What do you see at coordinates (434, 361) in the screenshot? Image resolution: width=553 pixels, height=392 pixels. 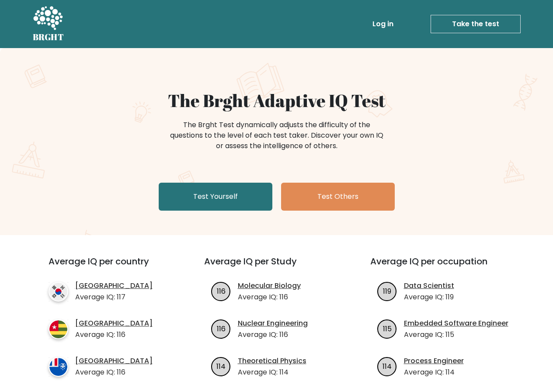 I see `a: Process Engineer` at bounding box center [434, 361].